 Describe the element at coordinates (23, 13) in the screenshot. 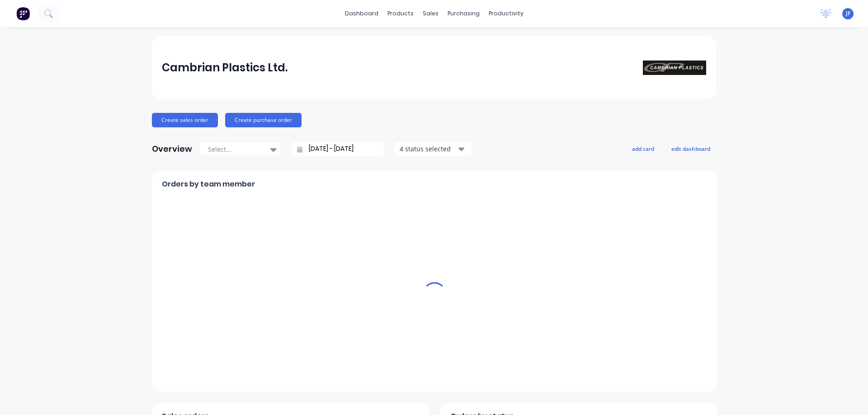

I see `img: Factory` at that location.